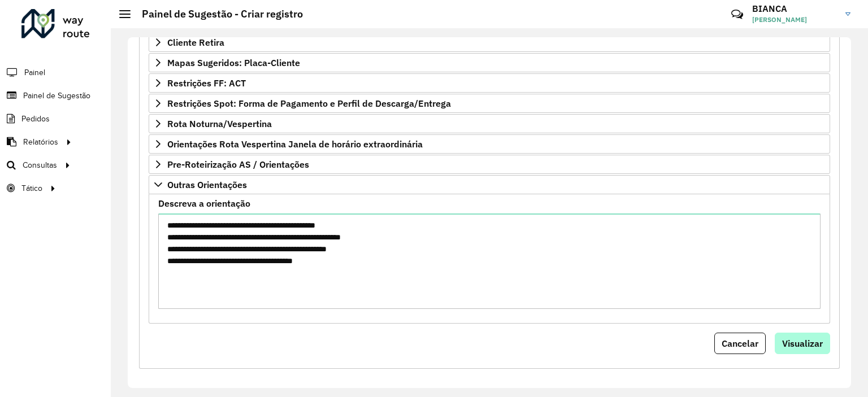  Describe the element at coordinates (35, 119) in the screenshot. I see `span: Pedidos` at that location.